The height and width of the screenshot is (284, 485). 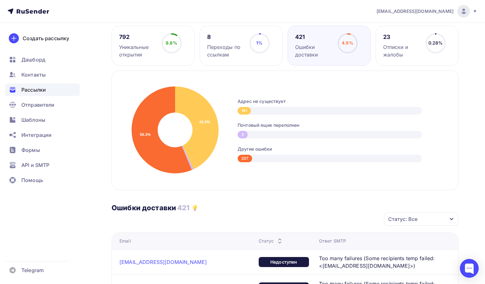 I want to click on div: Отписки и жалобы, so click(x=401, y=51).